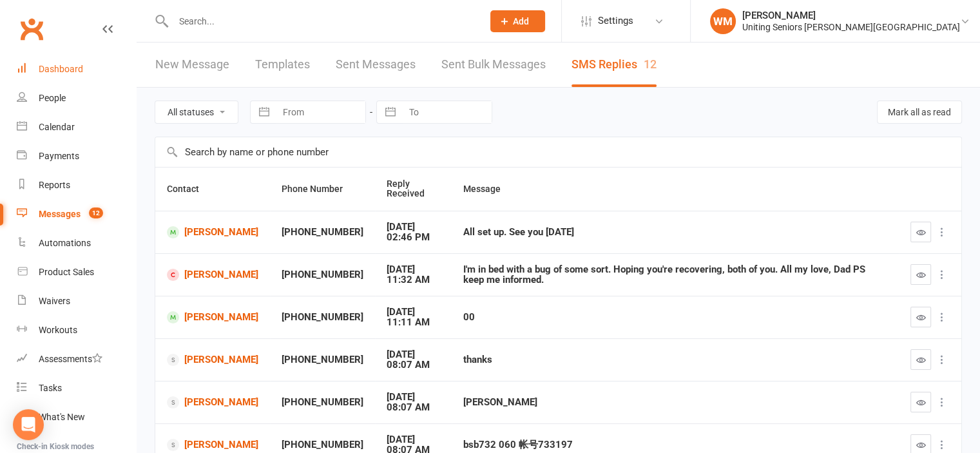  What do you see at coordinates (76, 214) in the screenshot?
I see `a: Messages 12` at bounding box center [76, 214].